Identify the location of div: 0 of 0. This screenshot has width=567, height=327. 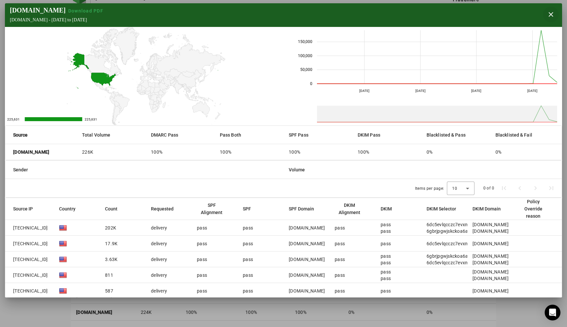
(488, 188).